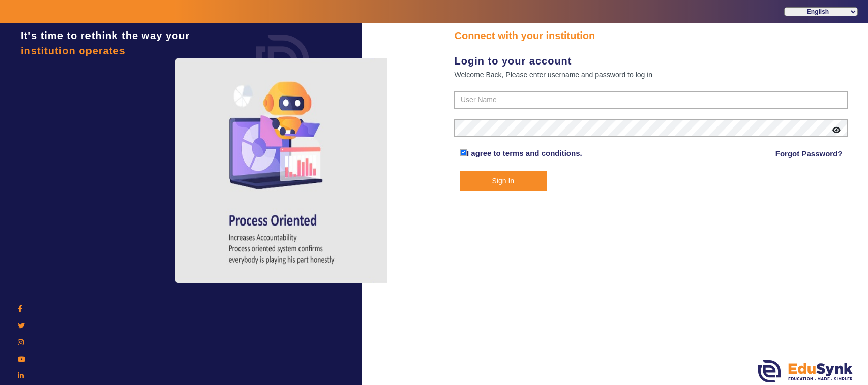 This screenshot has width=868, height=385. Describe the element at coordinates (809, 154) in the screenshot. I see `a: Forgot Password?` at that location.